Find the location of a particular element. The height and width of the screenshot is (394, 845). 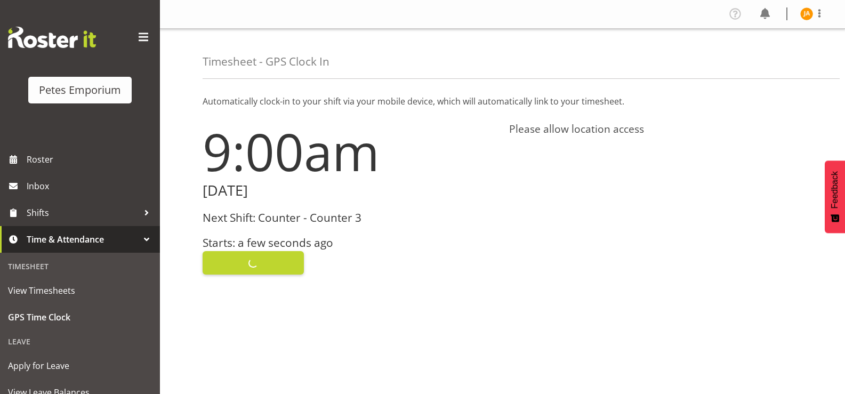

img: Rosterit website logo is located at coordinates (52, 37).